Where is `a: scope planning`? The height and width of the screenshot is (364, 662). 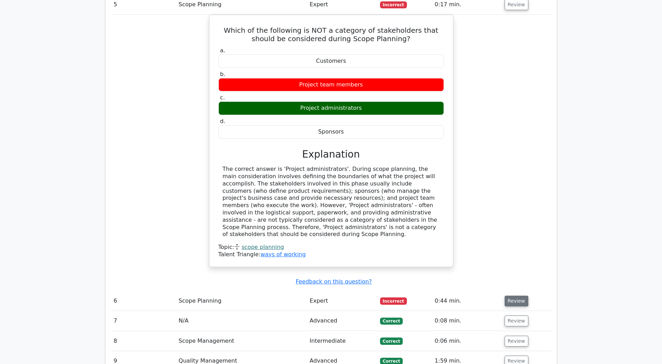
a: scope planning is located at coordinates (262, 247).